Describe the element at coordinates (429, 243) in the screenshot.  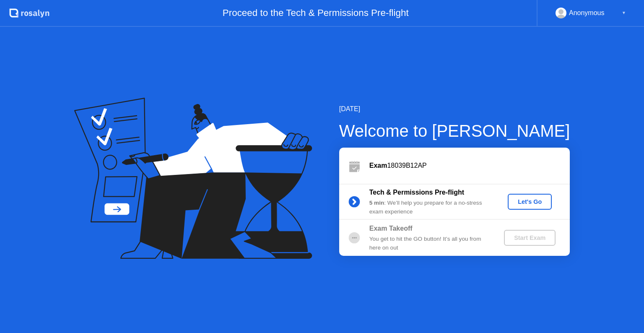
I see `div: You get to hit the GO button! It’s all you from here on out` at that location.